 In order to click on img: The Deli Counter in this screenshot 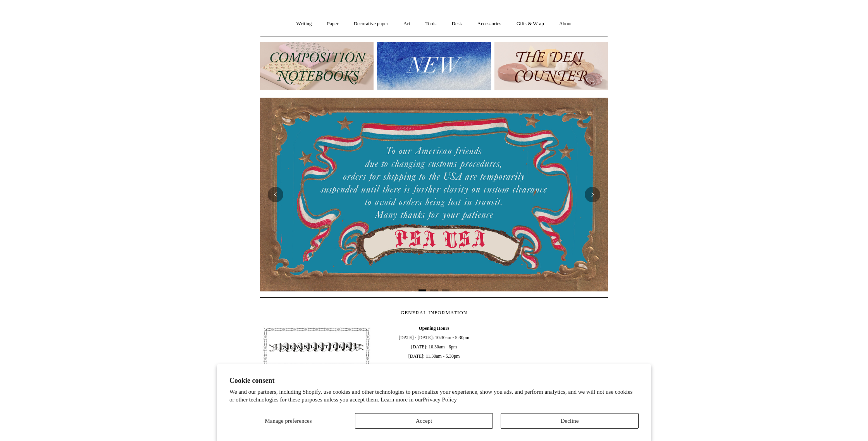, I will do `click(551, 66)`.